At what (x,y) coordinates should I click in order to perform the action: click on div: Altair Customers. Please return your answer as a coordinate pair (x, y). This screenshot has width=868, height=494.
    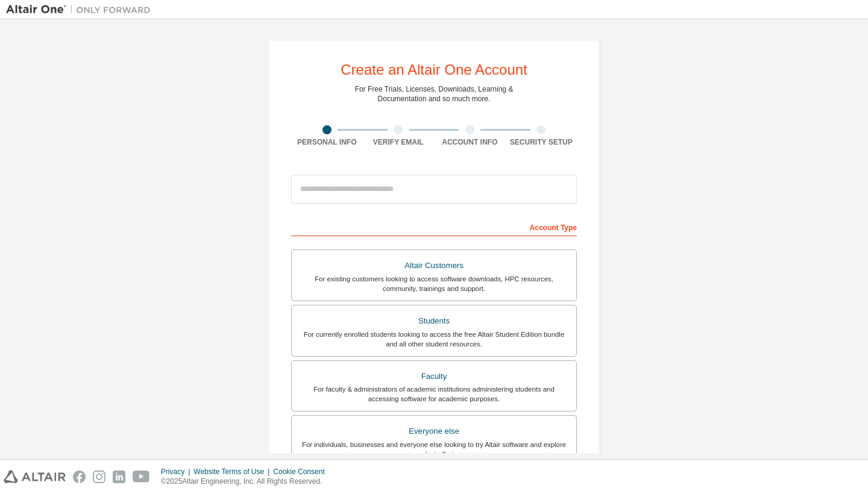
    Looking at the image, I should click on (434, 266).